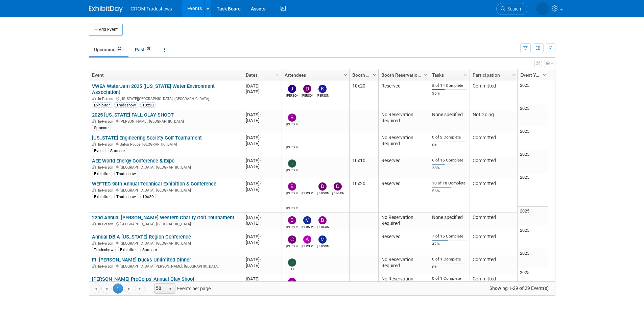 The height and width of the screenshot is (324, 644). Describe the element at coordinates (449, 145) in the screenshot. I see `div: 0%` at that location.